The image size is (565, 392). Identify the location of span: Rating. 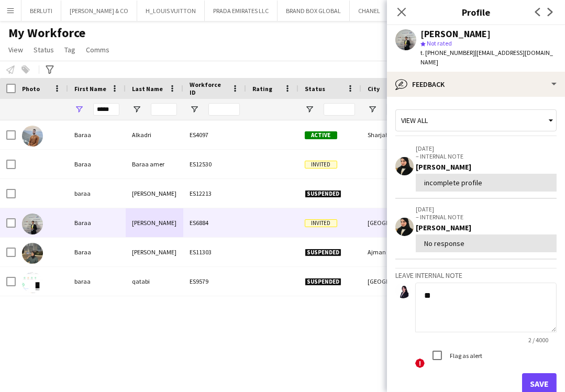
(262, 88).